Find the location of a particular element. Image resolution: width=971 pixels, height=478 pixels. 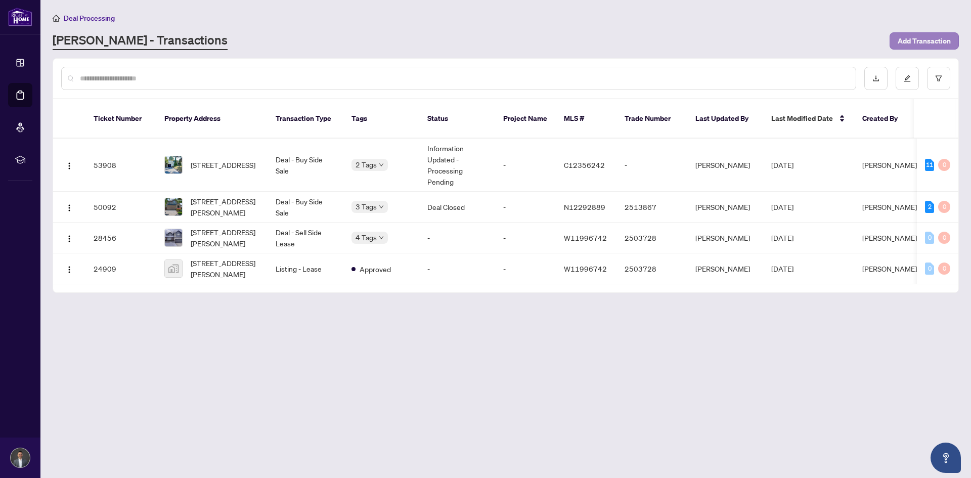

span: filter is located at coordinates (939, 78).